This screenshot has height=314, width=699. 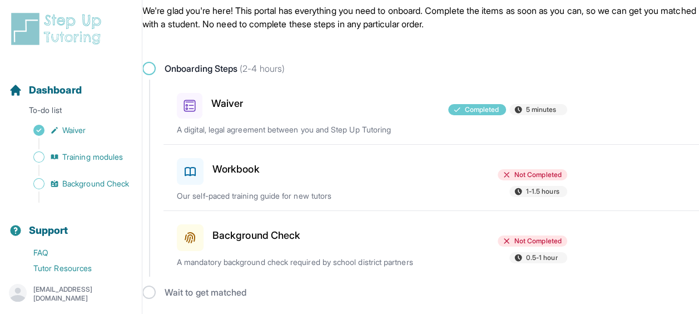 I want to click on p: We're glad you're here! This portal has everything you need to onboard. Complete the items as soo..., so click(x=420, y=17).